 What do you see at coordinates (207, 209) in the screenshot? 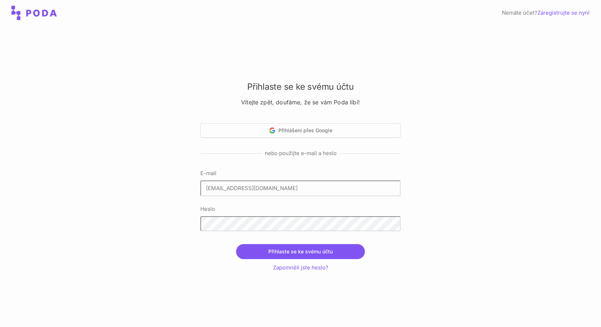
I see `font: Heslo` at bounding box center [207, 209].